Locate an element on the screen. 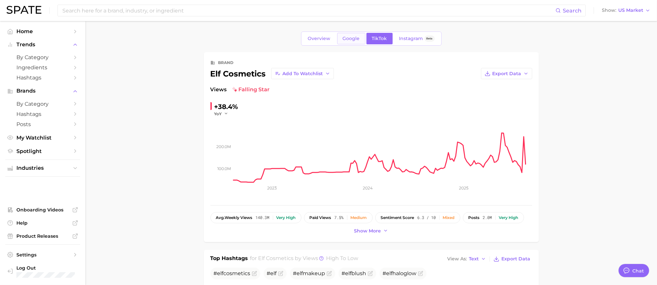 The width and height of the screenshot is (657, 285). span: Onboarding Videos is located at coordinates (43, 210).